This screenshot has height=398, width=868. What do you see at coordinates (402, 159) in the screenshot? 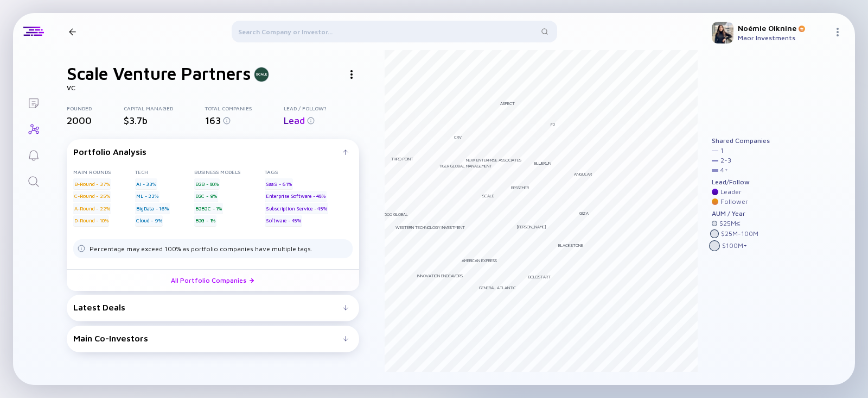
I see `div: Third Point` at bounding box center [402, 159].